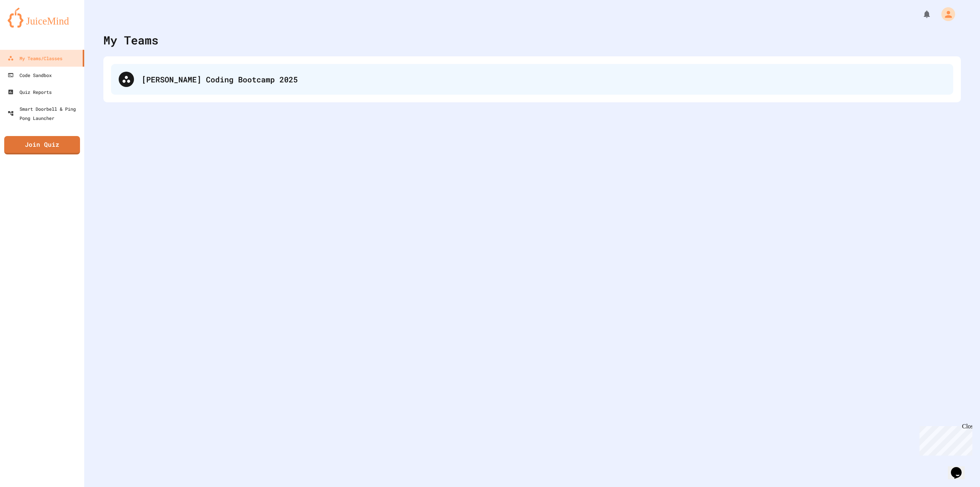 Image resolution: width=980 pixels, height=487 pixels. Describe the element at coordinates (30, 92) in the screenshot. I see `div: Quiz Reports` at that location.